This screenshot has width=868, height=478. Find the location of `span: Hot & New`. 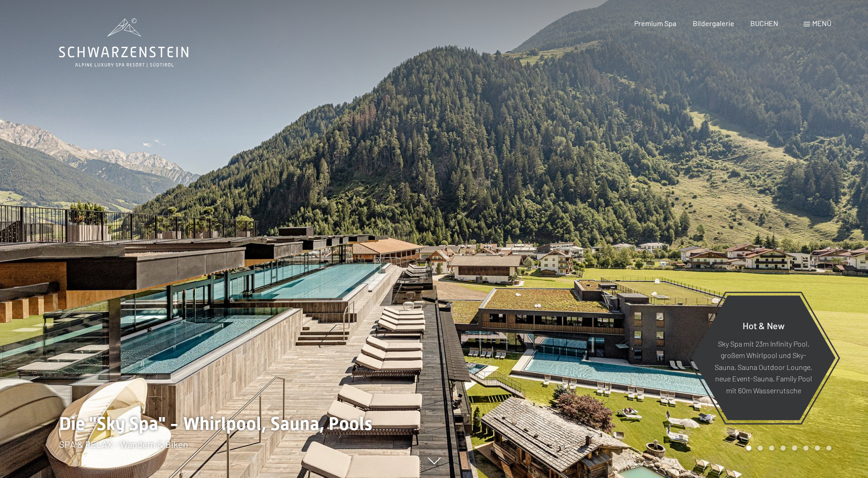

span: Hot & New is located at coordinates (764, 325).